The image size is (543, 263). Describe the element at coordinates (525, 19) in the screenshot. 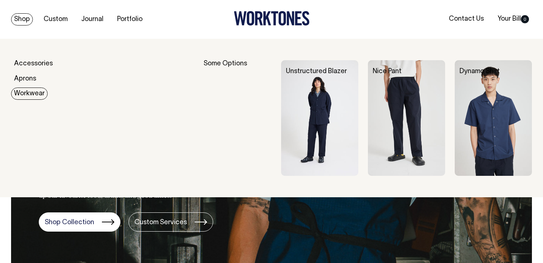

I see `span: 0` at that location.